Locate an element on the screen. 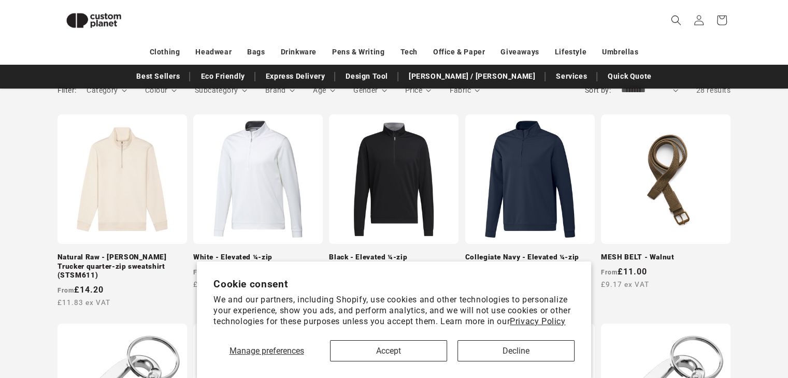  a: Office & Paper is located at coordinates (459, 52).